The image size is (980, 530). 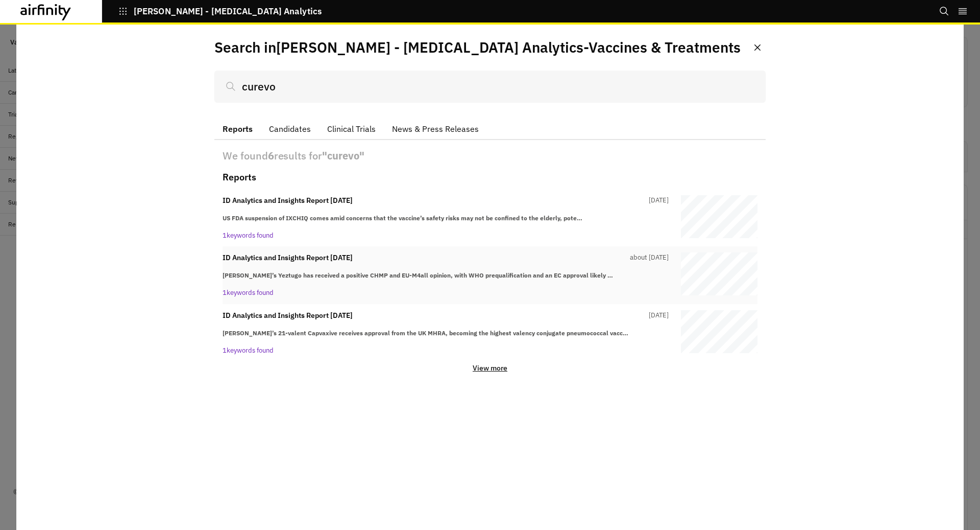 I want to click on b: 6, so click(x=271, y=155).